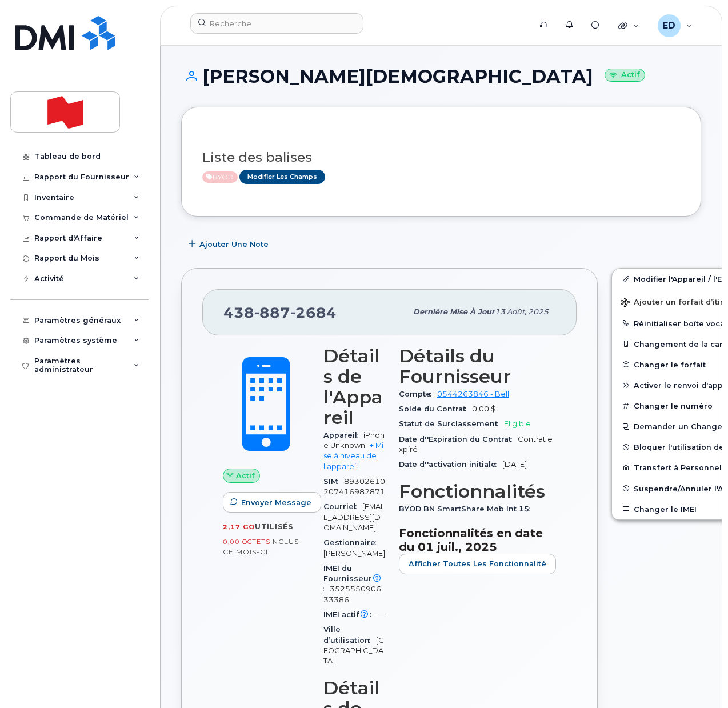  What do you see at coordinates (334, 481) in the screenshot?
I see `span: SIM` at bounding box center [334, 481].